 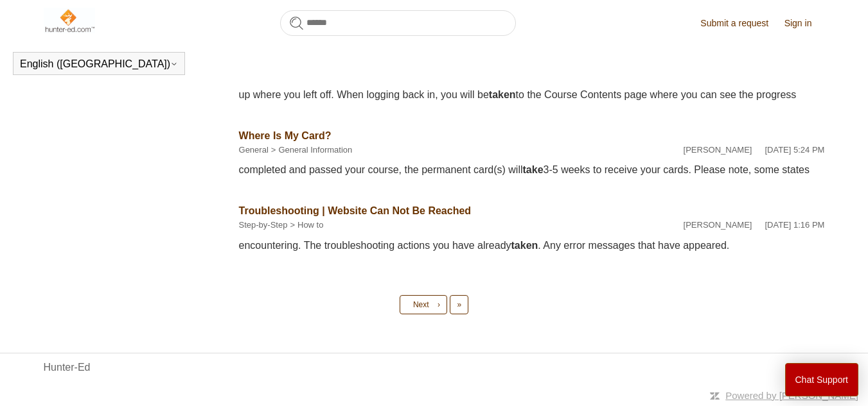 I want to click on a: General Information, so click(x=315, y=150).